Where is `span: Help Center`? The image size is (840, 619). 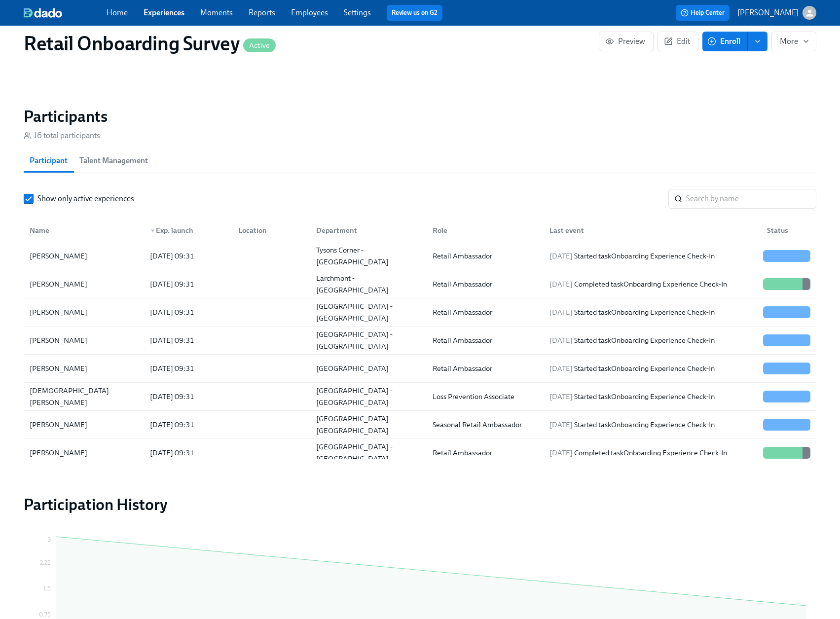 span: Help Center is located at coordinates (702, 13).